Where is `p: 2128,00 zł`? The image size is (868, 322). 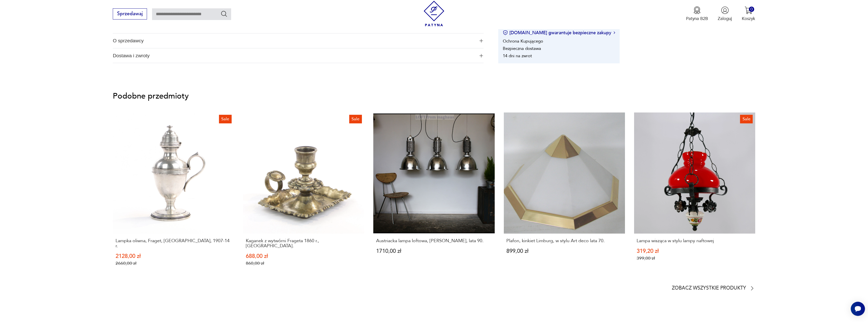 p: 2128,00 zł is located at coordinates (173, 256).